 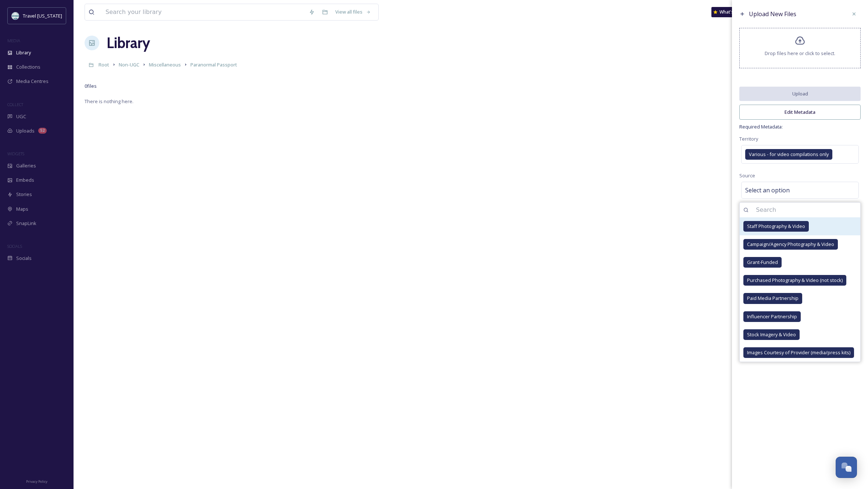 I want to click on span: Grant-Funded, so click(x=762, y=262).